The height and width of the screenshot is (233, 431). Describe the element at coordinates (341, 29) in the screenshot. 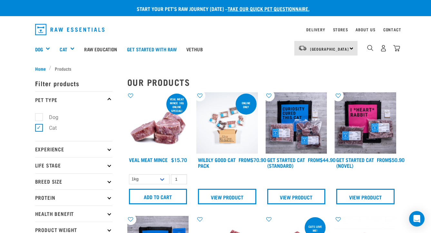

I see `a: Stores` at that location.